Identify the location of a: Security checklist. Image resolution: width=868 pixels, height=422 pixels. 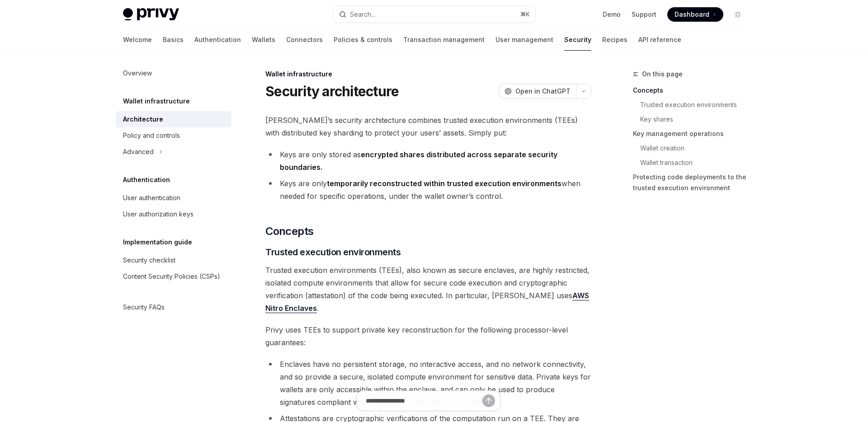
(173, 260).